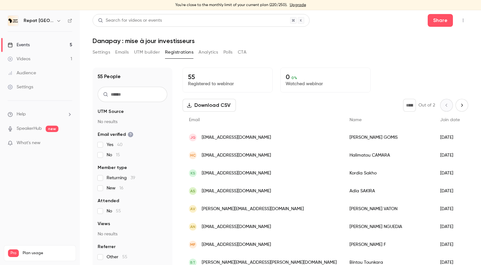 The width and height of the screenshot is (481, 265). Describe the element at coordinates (47, 254) in the screenshot. I see `span: Plan usage` at that location.